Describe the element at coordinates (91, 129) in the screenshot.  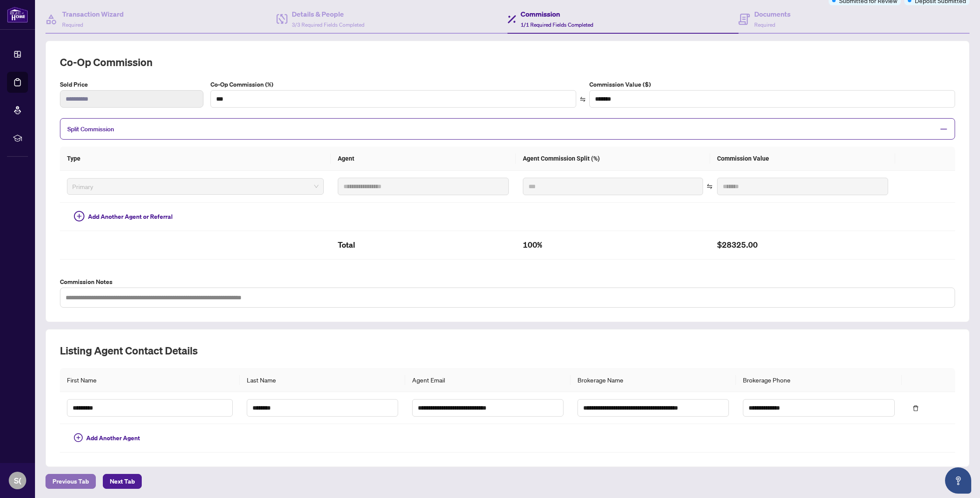
I see `span: Split Commission` at that location.